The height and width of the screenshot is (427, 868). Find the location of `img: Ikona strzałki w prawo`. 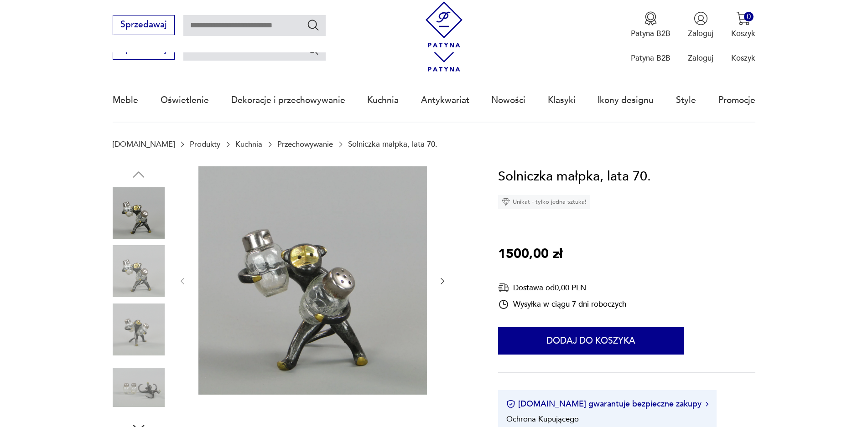

img: Ikona strzałki w prawo is located at coordinates (707, 404).